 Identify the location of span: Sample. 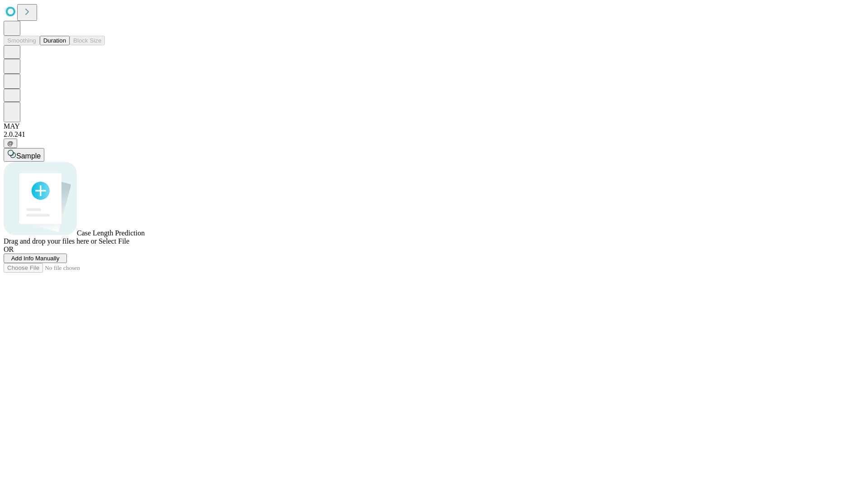
(28, 156).